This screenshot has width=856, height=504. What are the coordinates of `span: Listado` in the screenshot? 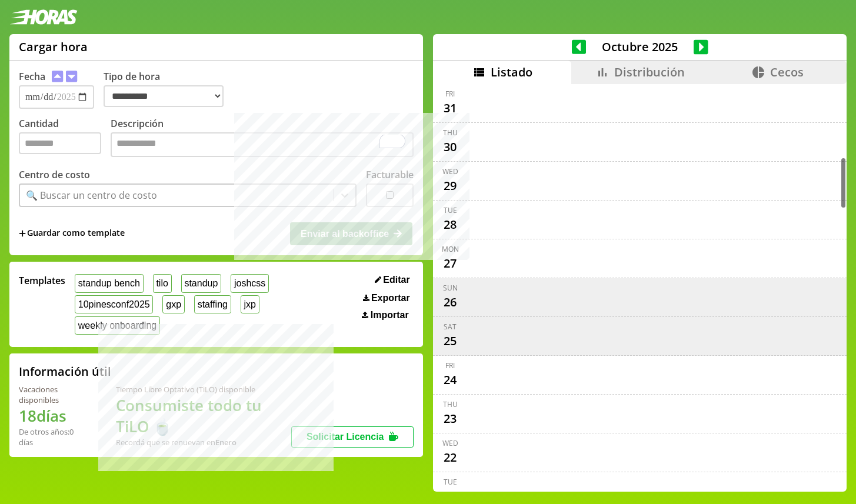 It's located at (512, 72).